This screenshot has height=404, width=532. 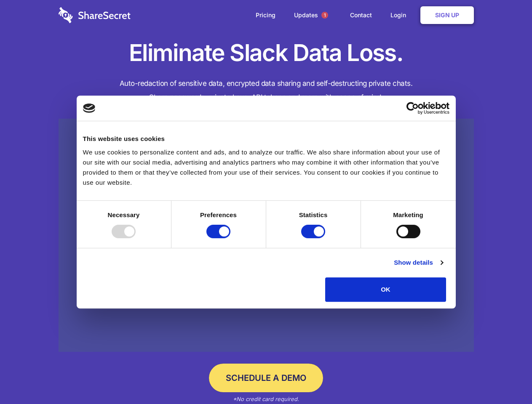 I want to click on div: We use cookies to personalize content and ads, and to analyze our traffic. We also share informat..., so click(x=266, y=167).